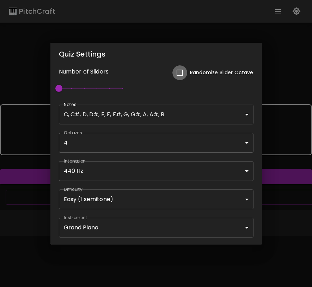 The width and height of the screenshot is (312, 287). I want to click on div: 4, so click(156, 143).